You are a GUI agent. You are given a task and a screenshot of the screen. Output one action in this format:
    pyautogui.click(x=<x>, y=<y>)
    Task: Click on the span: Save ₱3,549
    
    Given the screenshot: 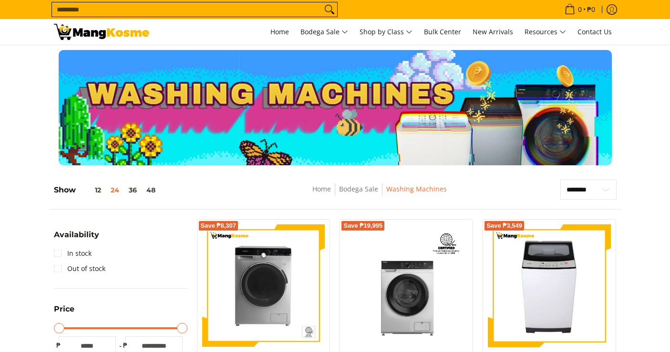 What is the action you would take?
    pyautogui.click(x=504, y=226)
    